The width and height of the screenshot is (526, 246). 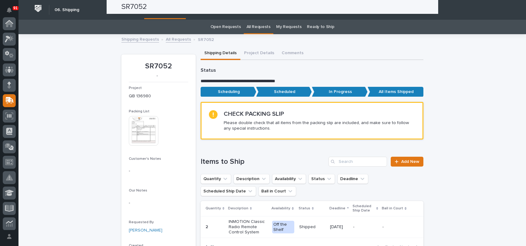 What do you see at coordinates (159, 96) in the screenshot?
I see `p: QB 136980` at bounding box center [159, 96].